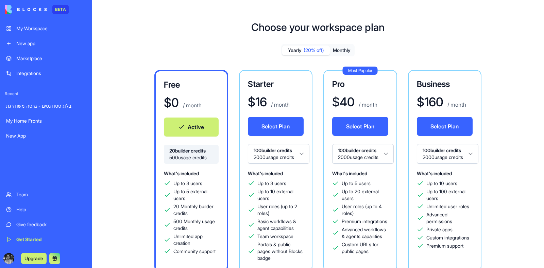 This screenshot has height=268, width=544. What do you see at coordinates (34, 259) in the screenshot?
I see `button: Upgrade` at bounding box center [34, 259].